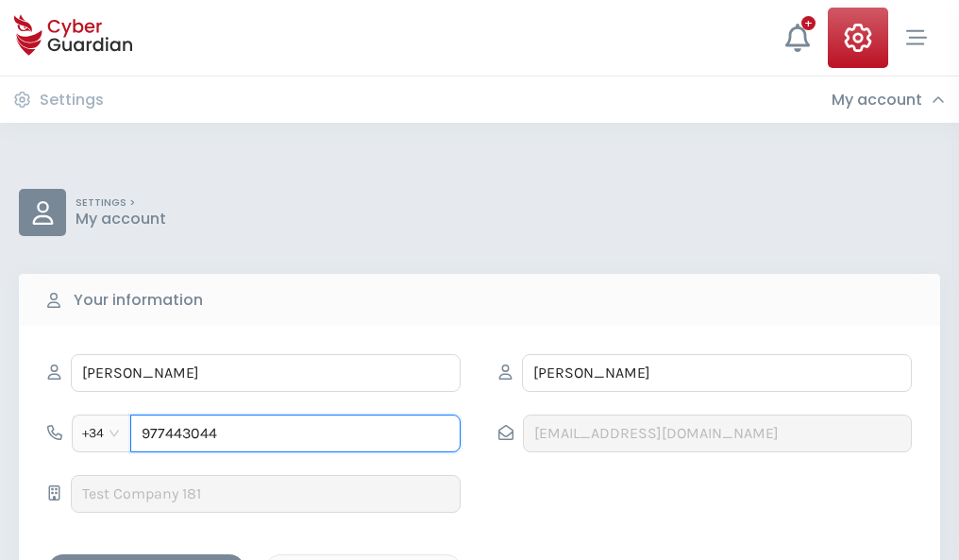 The image size is (959, 560). I want to click on input: 612345678, so click(296, 433).